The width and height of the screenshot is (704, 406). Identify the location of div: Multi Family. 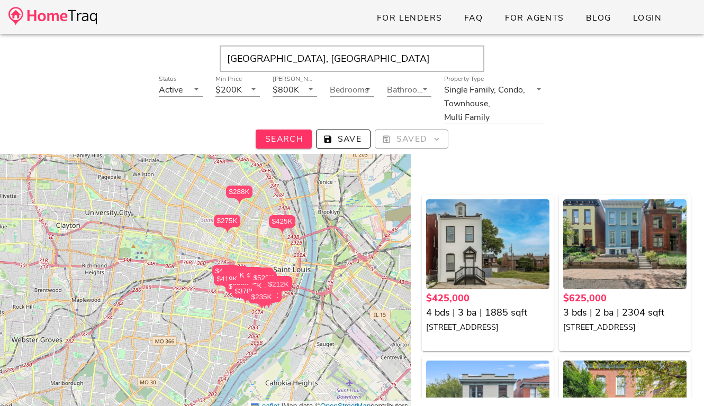
(467, 117).